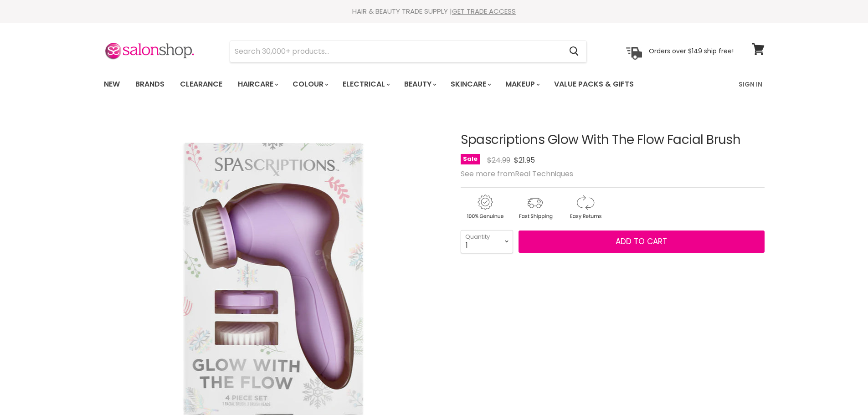  I want to click on span: Sale, so click(471, 159).